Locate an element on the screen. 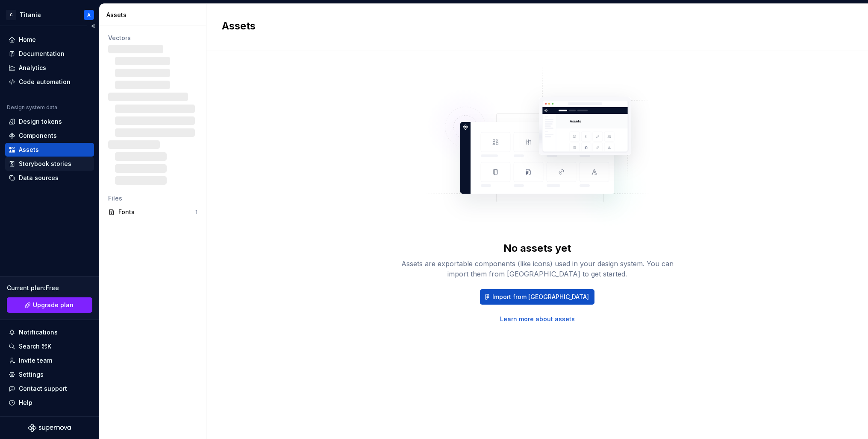 The width and height of the screenshot is (868, 439). a: Design tokens is located at coordinates (49, 121).